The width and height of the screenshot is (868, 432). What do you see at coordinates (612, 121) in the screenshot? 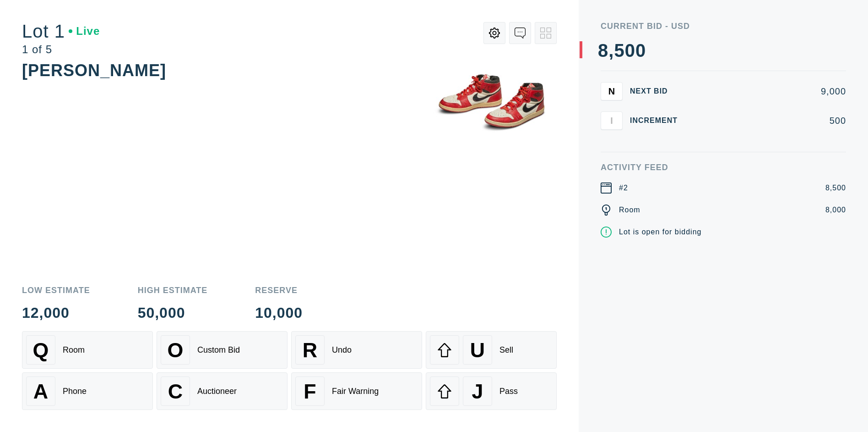
I see `button: I` at bounding box center [612, 121].